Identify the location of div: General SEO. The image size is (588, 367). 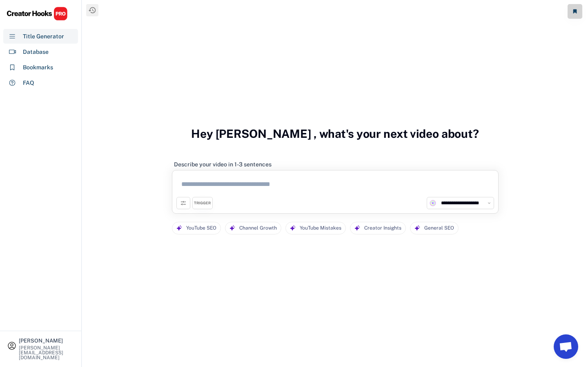
(439, 228).